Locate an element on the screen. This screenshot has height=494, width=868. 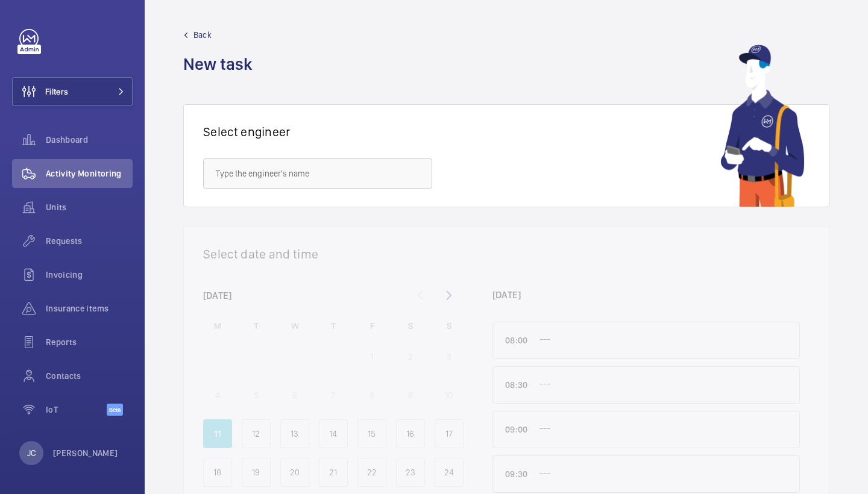
span: Activity Monitoring is located at coordinates (89, 174).